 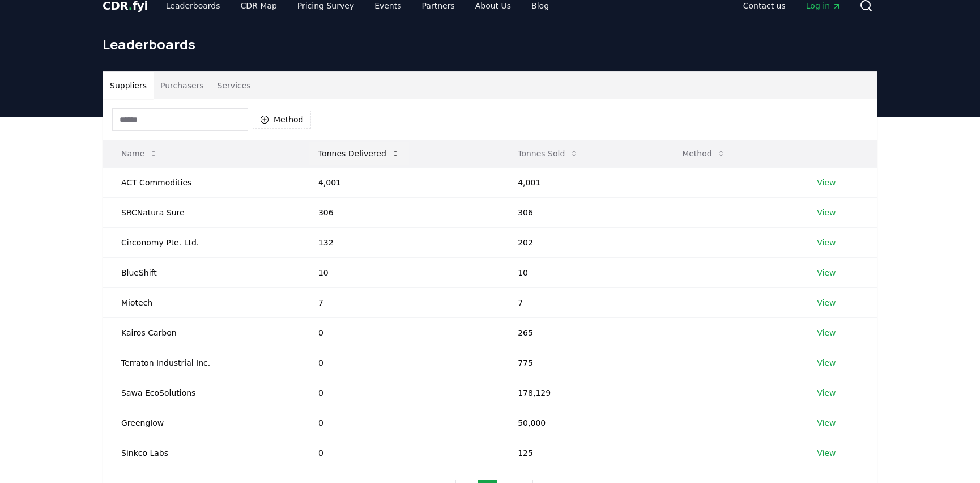 I want to click on h1: Leaderboards, so click(x=490, y=44).